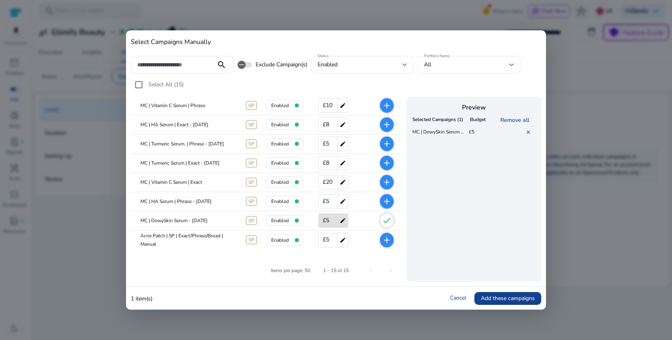 Image resolution: width=672 pixels, height=340 pixels. I want to click on p: 1 item(s), so click(142, 299).